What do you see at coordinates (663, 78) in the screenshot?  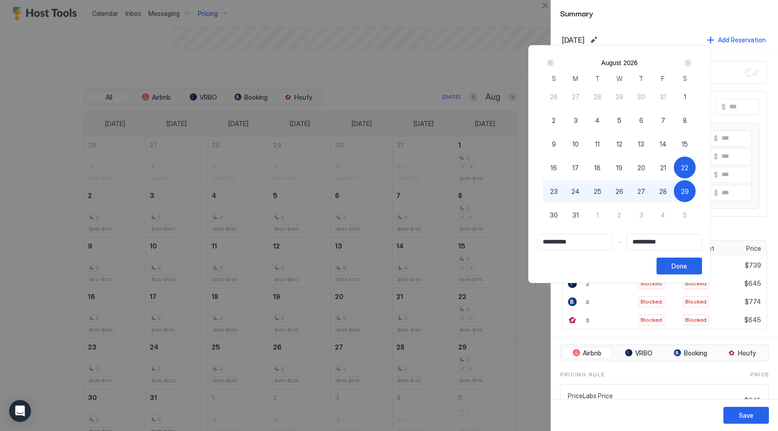 I see `span: F` at bounding box center [663, 78].